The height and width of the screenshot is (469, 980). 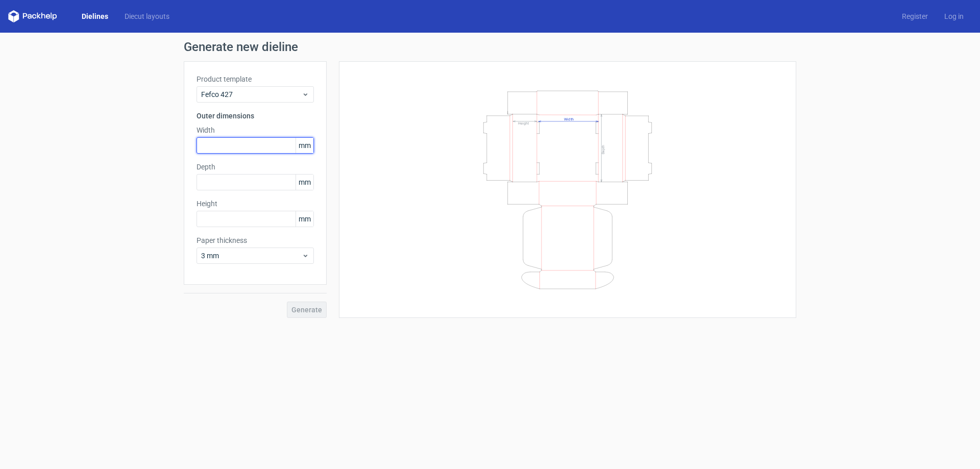 What do you see at coordinates (954, 16) in the screenshot?
I see `a: Log in` at bounding box center [954, 16].